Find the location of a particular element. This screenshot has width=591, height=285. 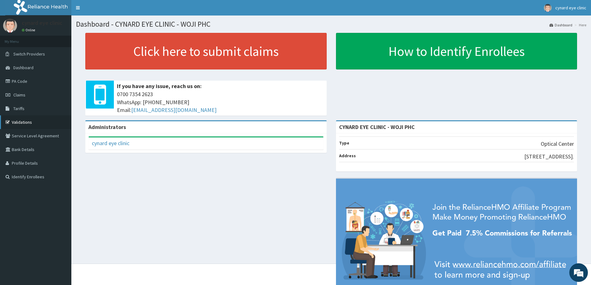

span: Dashboard is located at coordinates (23, 68).